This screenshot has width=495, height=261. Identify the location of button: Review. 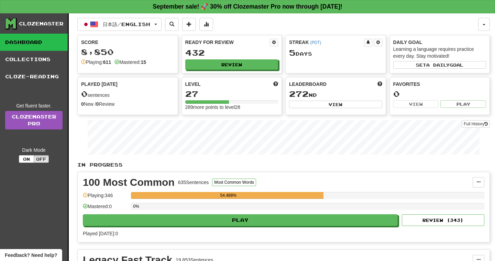
(232, 65).